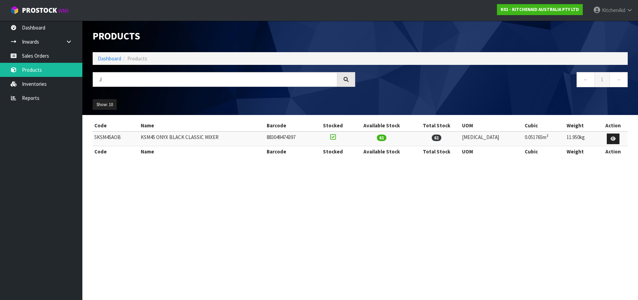  What do you see at coordinates (581, 139) in the screenshot?
I see `td: 11.950kg` at bounding box center [581, 139].